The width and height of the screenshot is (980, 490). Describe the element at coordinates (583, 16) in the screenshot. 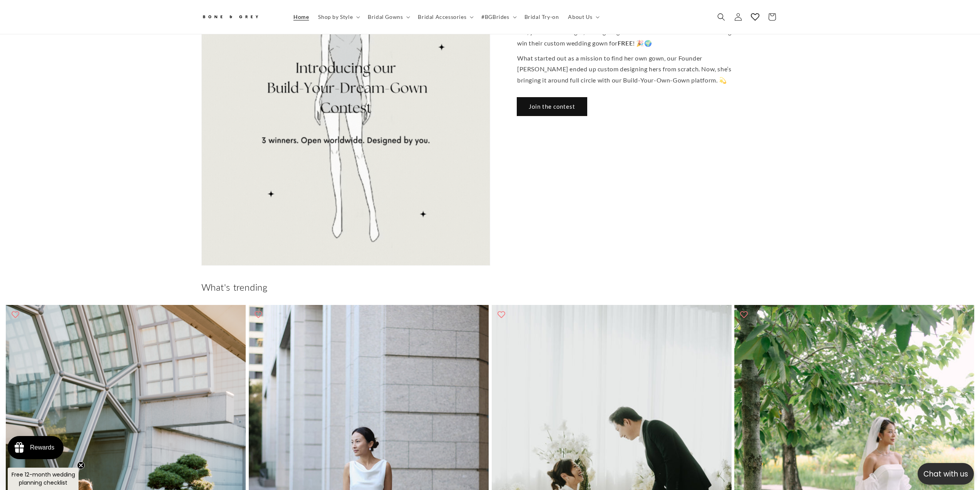

I see `summary: About Us` at that location.